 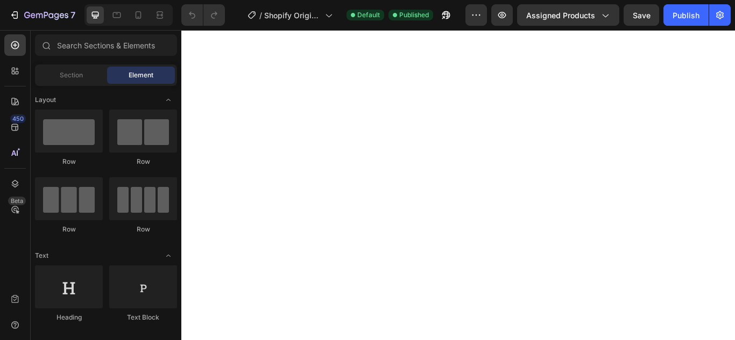 I want to click on button: Save, so click(x=641, y=15).